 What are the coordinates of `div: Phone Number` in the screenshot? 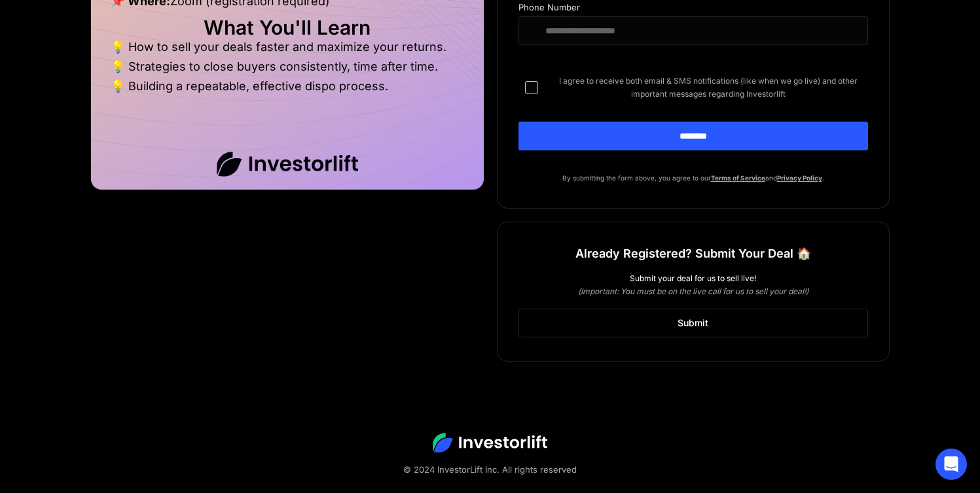 It's located at (693, 9).